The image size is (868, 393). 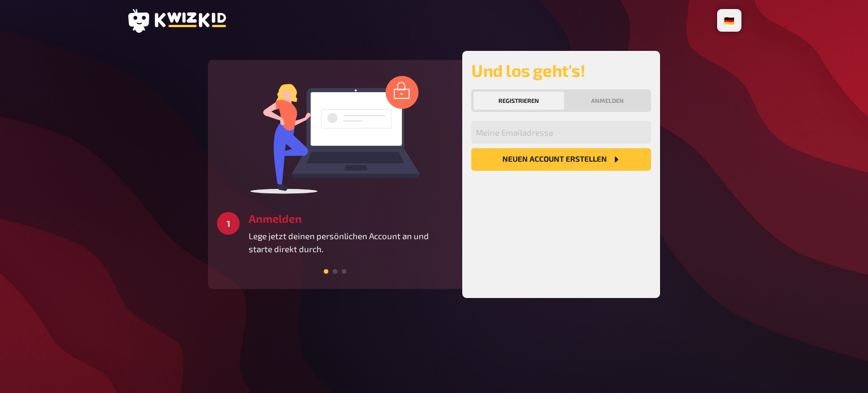 What do you see at coordinates (607, 100) in the screenshot?
I see `a: Anmelden` at bounding box center [607, 100].